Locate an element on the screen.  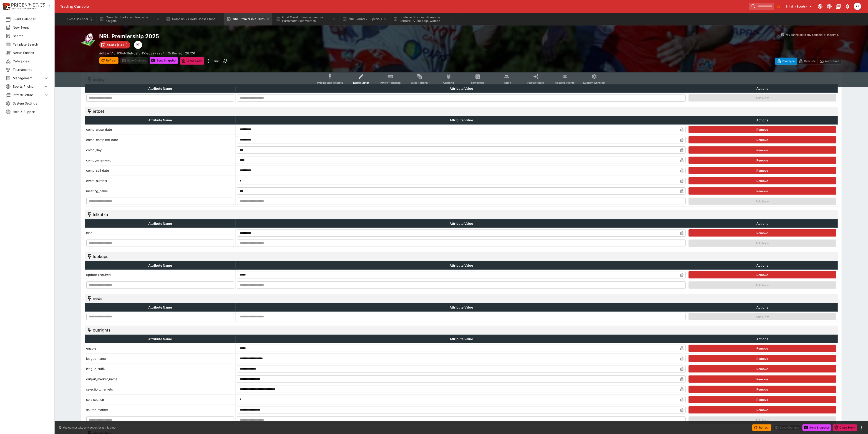
img: rugby_league.png is located at coordinates (88, 40).